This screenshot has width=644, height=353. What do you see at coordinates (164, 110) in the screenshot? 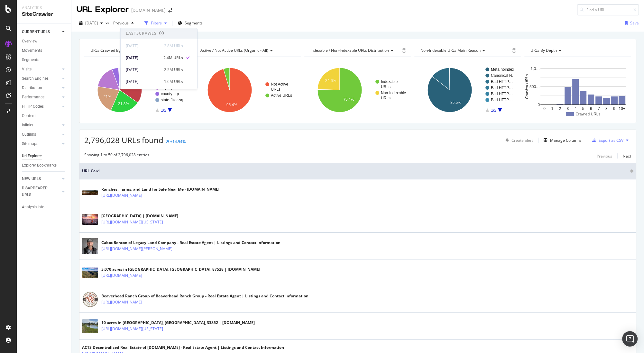
I see `text: 1/2` at bounding box center [164, 110].